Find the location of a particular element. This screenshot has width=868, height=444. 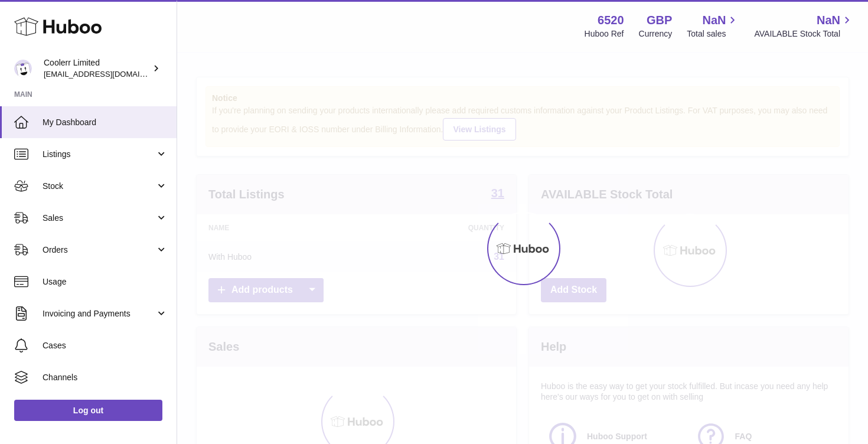

a: NaN Total sales is located at coordinates (713, 26).